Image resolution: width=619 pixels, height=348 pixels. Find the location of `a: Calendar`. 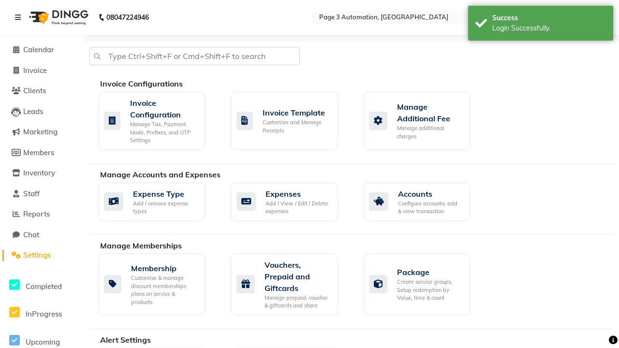

a: Calendar is located at coordinates (42, 50).